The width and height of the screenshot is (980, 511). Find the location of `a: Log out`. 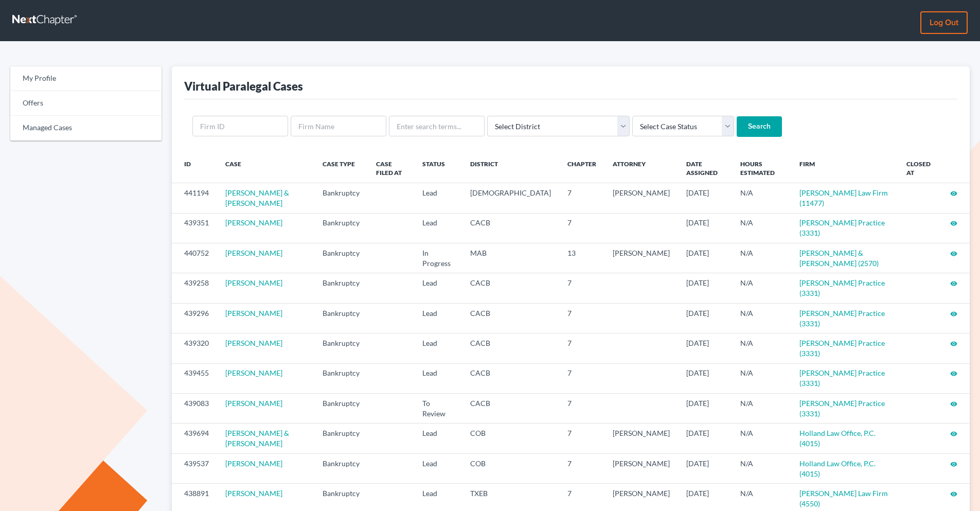

a: Log out is located at coordinates (944, 23).